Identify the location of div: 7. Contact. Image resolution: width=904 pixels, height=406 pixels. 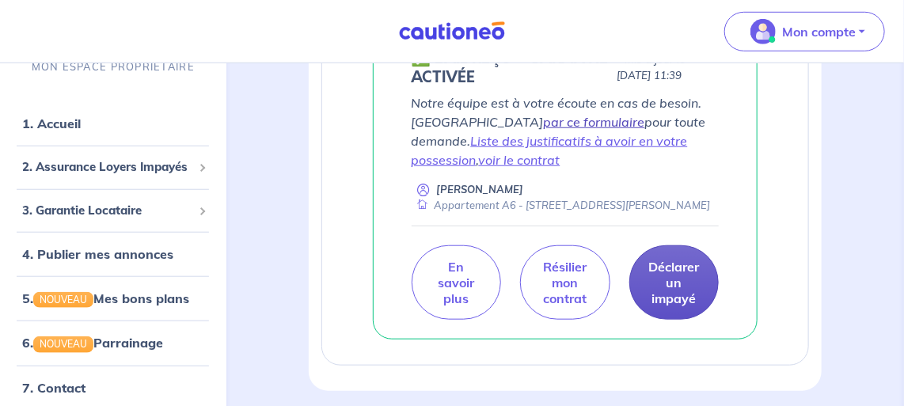
(113, 388).